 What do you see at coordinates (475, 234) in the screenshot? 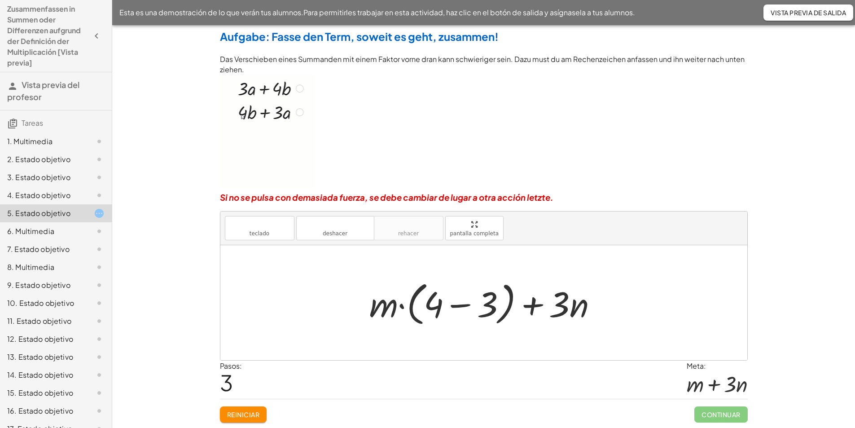
I see `font: pantalla completa` at bounding box center [475, 234].